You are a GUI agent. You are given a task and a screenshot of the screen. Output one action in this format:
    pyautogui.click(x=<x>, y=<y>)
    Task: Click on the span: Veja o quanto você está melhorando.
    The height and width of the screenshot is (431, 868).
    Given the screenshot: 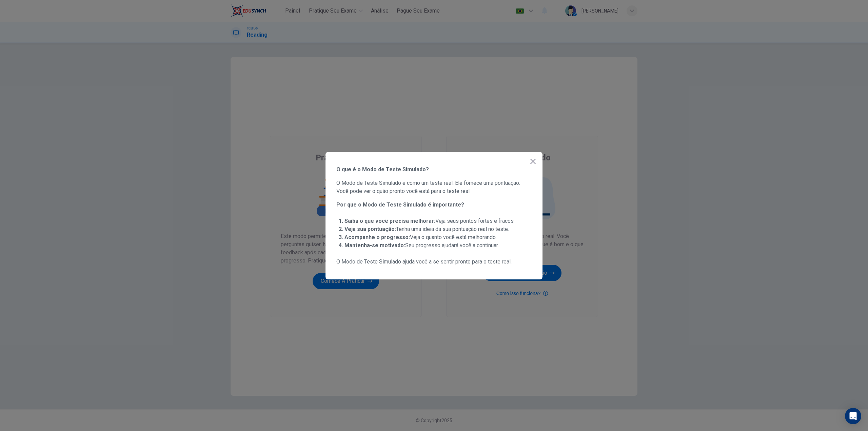 What is the action you would take?
    pyautogui.click(x=421, y=237)
    